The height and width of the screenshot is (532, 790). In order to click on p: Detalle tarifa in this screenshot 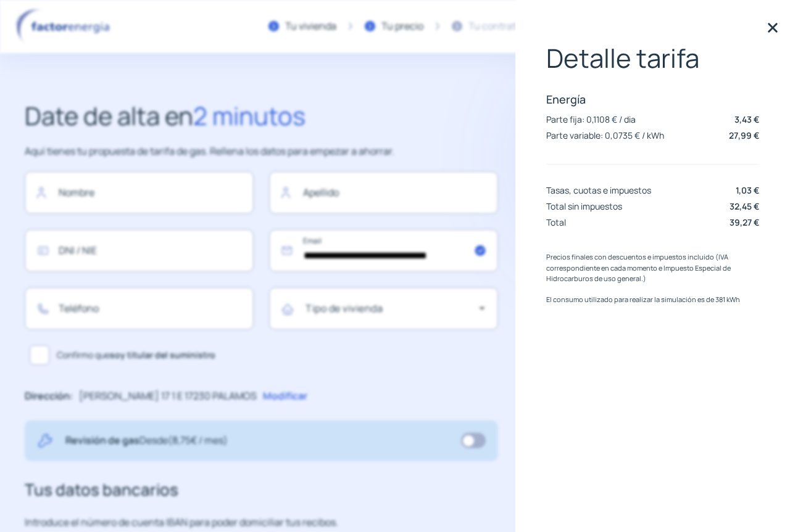, I will do `click(652, 58)`.